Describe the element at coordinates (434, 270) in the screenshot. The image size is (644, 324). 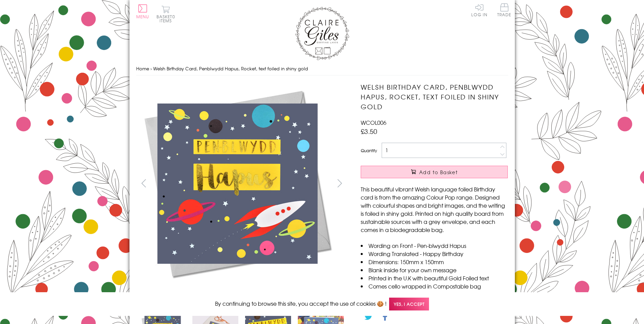
I see `li: Blank inside for your own message` at that location.